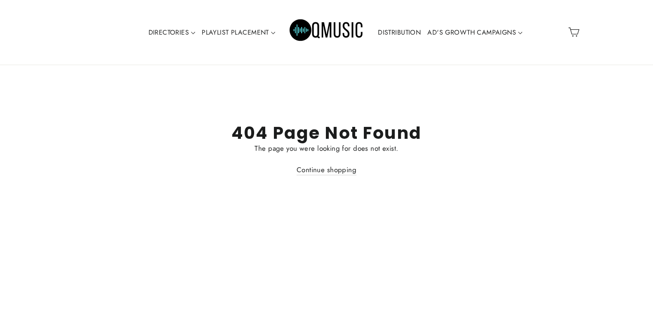  I want to click on p: The page you were looking for does not exist., so click(326, 148).